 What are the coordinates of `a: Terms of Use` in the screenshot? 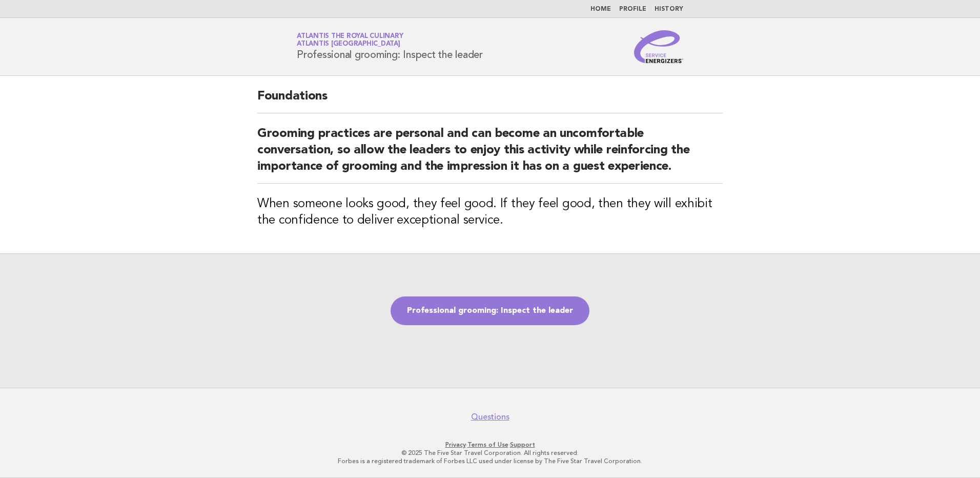 It's located at (488, 444).